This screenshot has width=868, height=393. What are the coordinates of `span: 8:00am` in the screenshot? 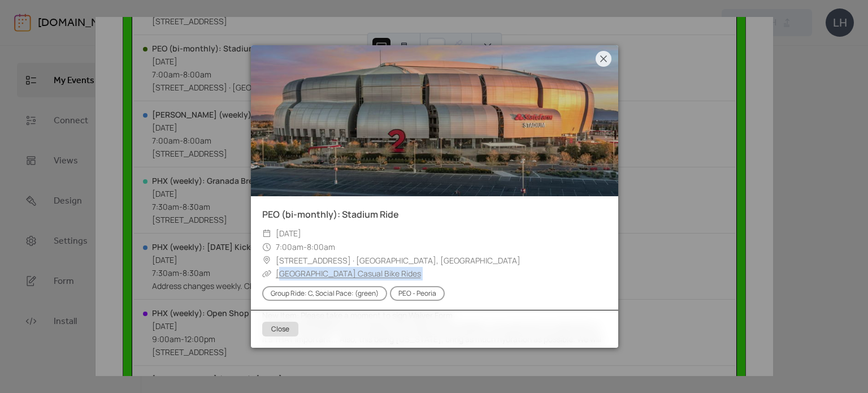 It's located at (321, 247).